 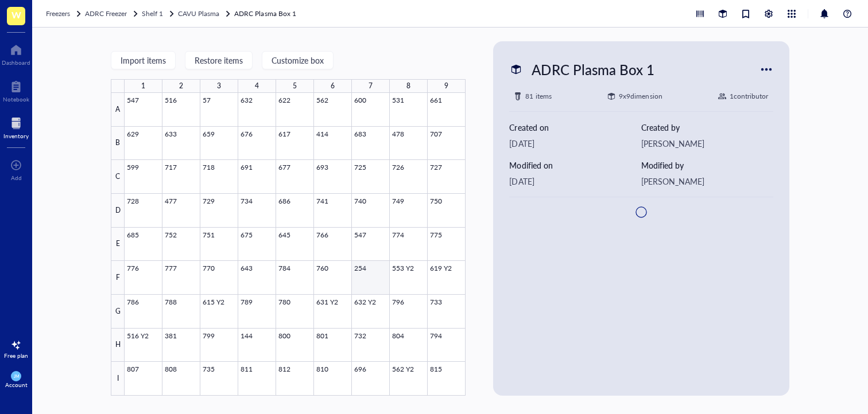 What do you see at coordinates (592, 70) in the screenshot?
I see `div: ADRC Plasma Box 1` at bounding box center [592, 70].